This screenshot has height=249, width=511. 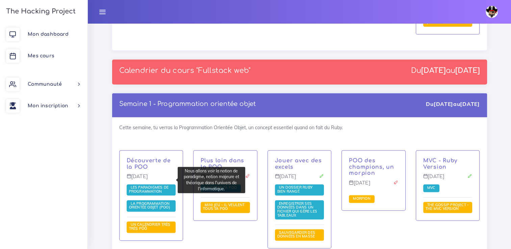 I want to click on span: Mon dashboard, so click(x=48, y=34).